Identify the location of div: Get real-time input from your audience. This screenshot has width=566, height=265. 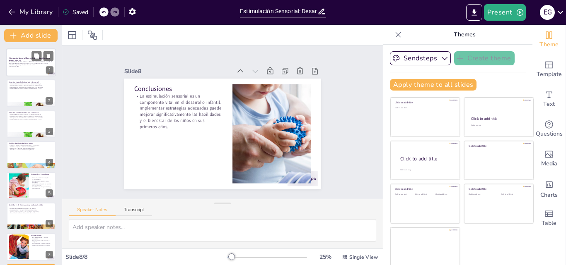
(549, 129).